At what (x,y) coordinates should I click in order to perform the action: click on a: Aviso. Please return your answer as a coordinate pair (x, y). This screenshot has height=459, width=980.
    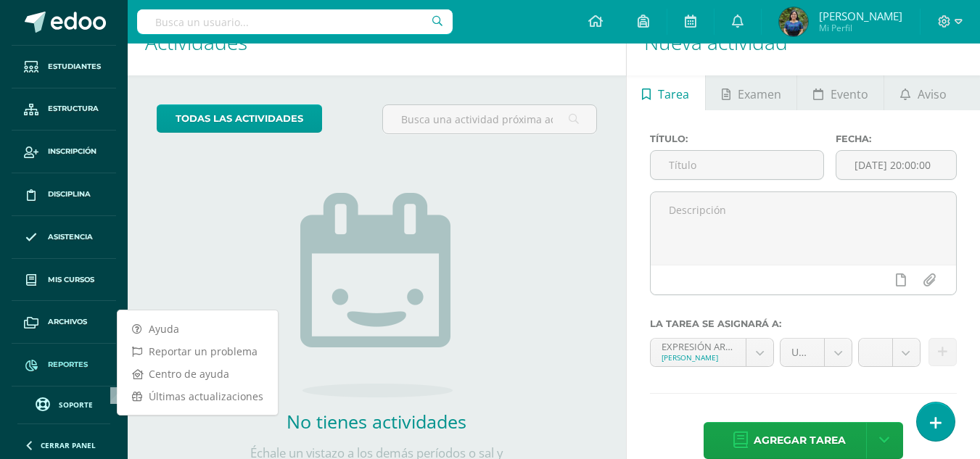
    Looking at the image, I should click on (923, 93).